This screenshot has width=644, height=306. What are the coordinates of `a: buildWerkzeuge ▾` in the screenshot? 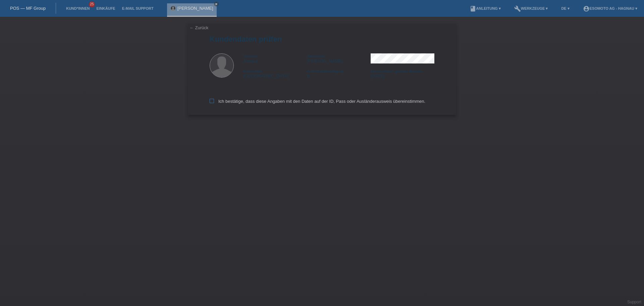 It's located at (531, 8).